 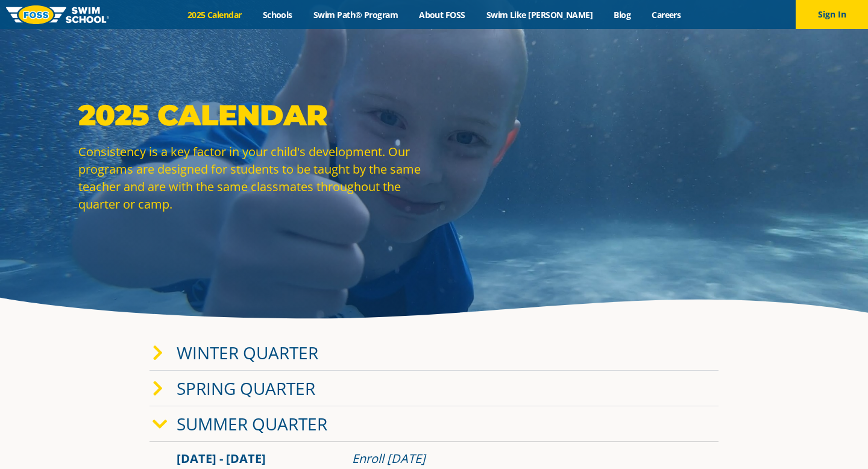 What do you see at coordinates (214, 15) in the screenshot?
I see `a: 2025 Calendar` at bounding box center [214, 15].